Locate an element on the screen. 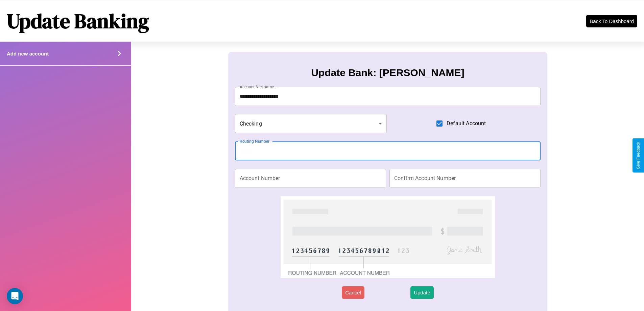  div: Open Intercom Messenger is located at coordinates (15, 296).